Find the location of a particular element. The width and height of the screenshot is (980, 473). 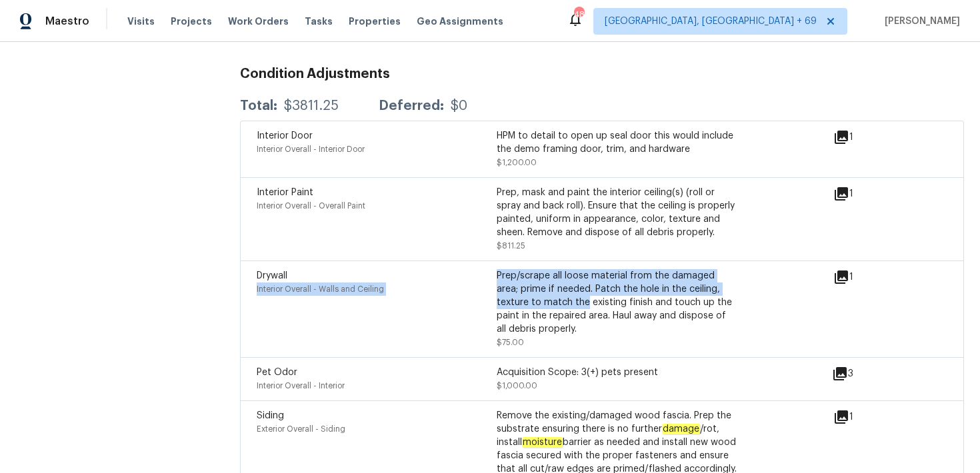

span: $75.00 is located at coordinates (510, 343).